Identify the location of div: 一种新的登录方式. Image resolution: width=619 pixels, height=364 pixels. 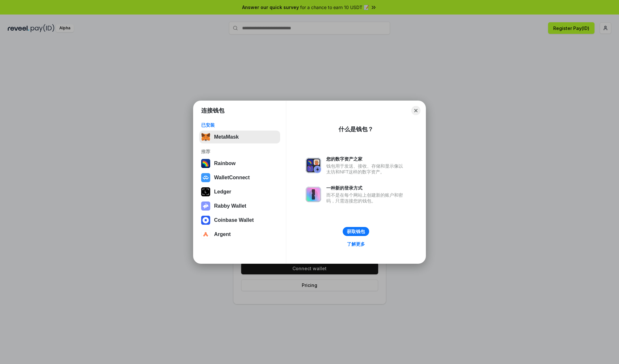
(366, 188).